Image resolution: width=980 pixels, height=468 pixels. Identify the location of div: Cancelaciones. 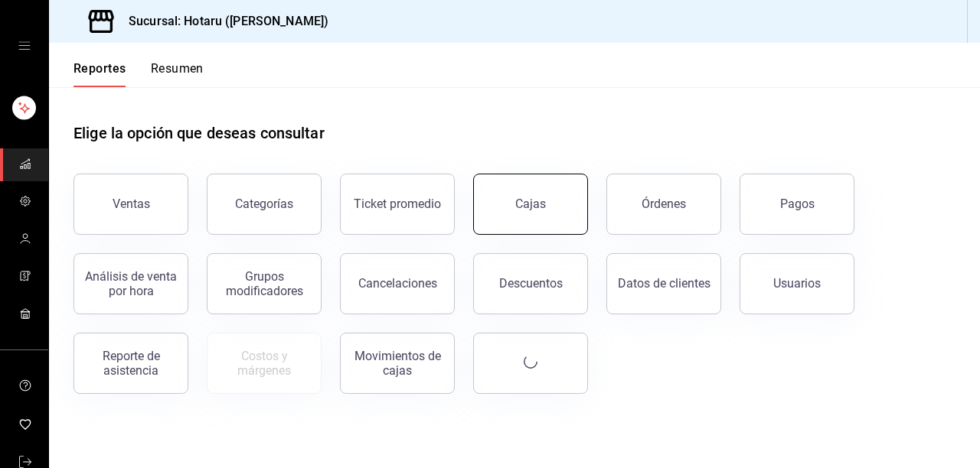
(397, 284).